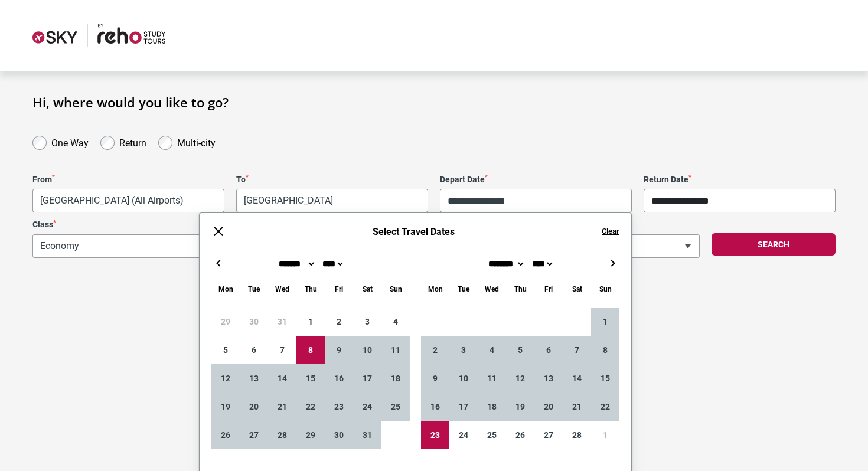  What do you see at coordinates (332, 201) in the screenshot?
I see `span: Zurich, Switzerland` at bounding box center [332, 201].